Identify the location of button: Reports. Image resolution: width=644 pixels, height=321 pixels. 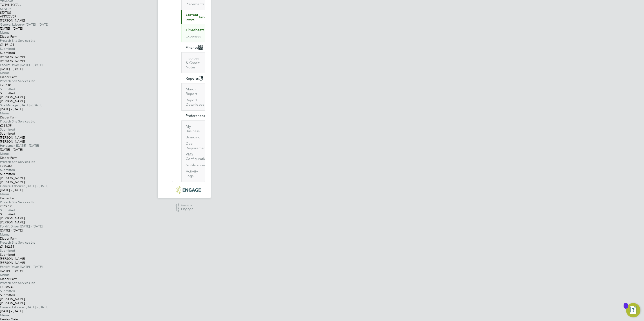
(194, 78).